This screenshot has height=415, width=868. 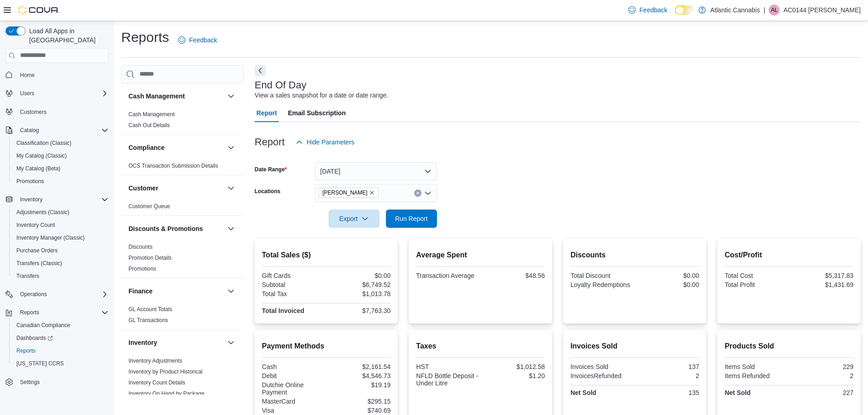 I want to click on span: Inventory Manager (Classic), so click(x=50, y=238).